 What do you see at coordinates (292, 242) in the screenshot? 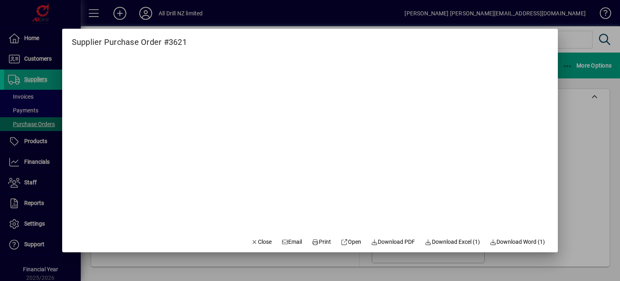
I see `span: Email` at bounding box center [292, 242].